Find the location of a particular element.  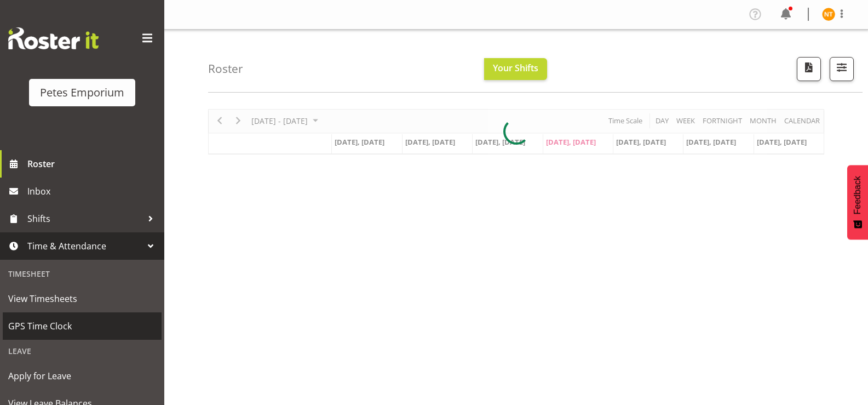

span: Roster is located at coordinates (93, 164).